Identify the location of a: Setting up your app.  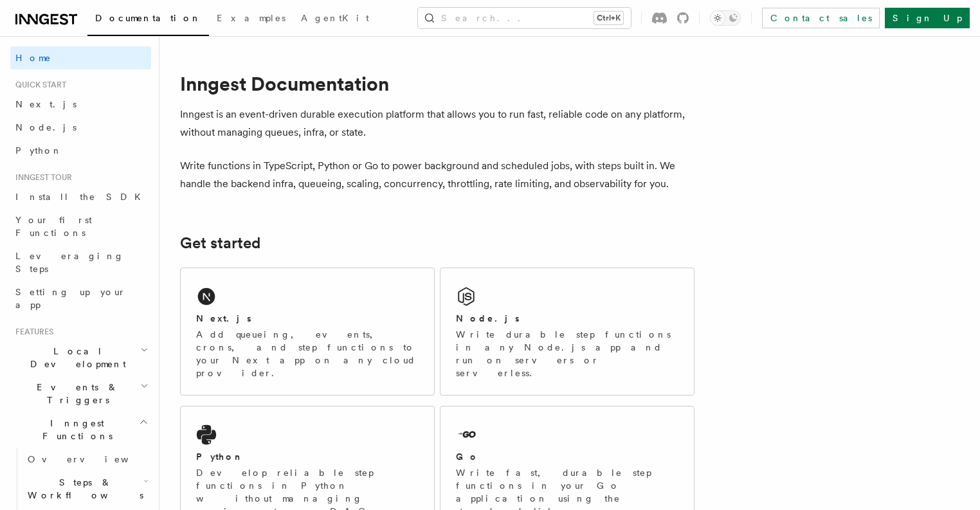
(80, 299).